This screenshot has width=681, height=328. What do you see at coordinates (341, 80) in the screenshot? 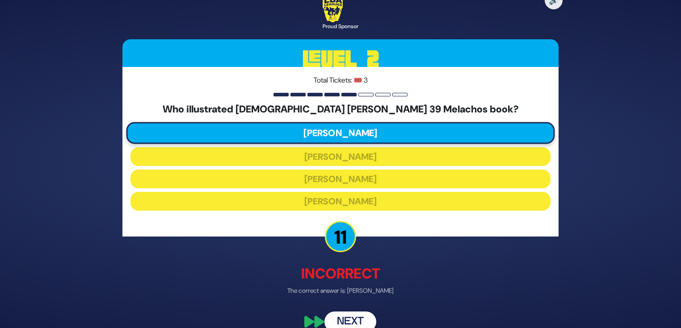
I see `p: Total Tickets: 🎟️ 3` at bounding box center [341, 80].